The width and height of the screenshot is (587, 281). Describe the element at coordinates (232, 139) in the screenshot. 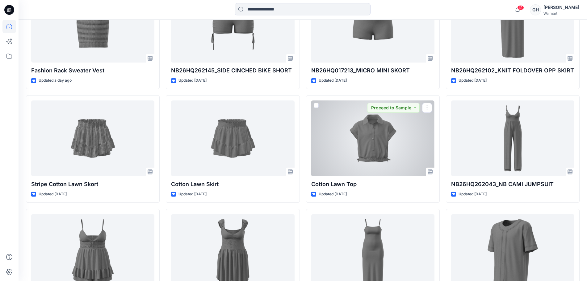

I see `a: Cotton Lawn Skirt` at that location.